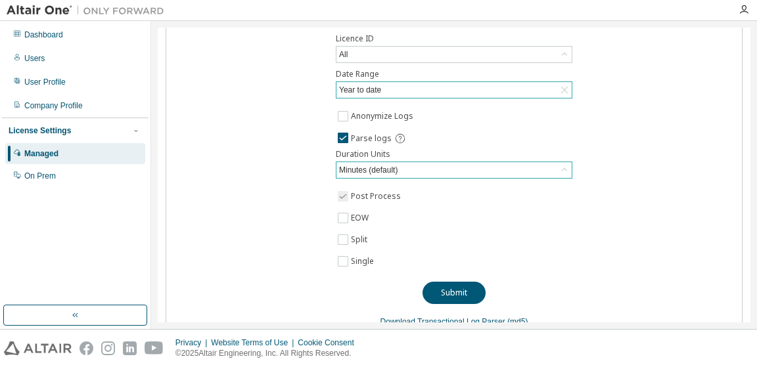  What do you see at coordinates (193, 343) in the screenshot?
I see `div: Privacy` at bounding box center [193, 343].